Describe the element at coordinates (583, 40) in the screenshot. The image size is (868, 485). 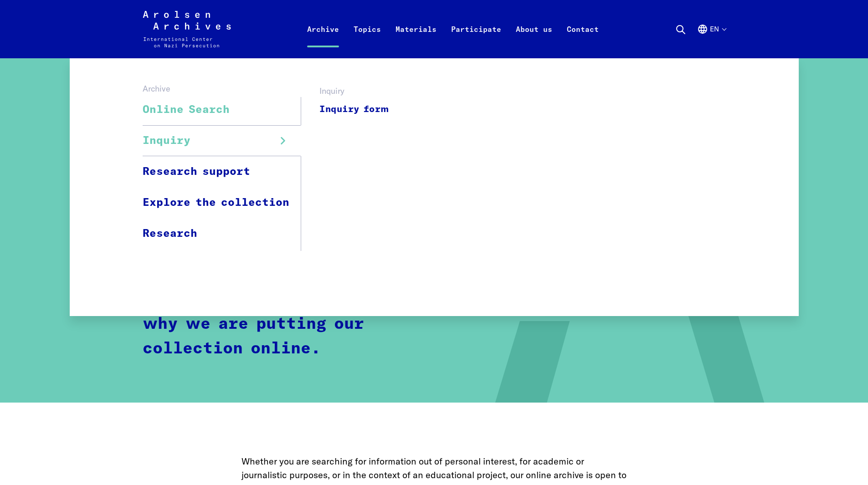
I see `a: Contact` at that location.